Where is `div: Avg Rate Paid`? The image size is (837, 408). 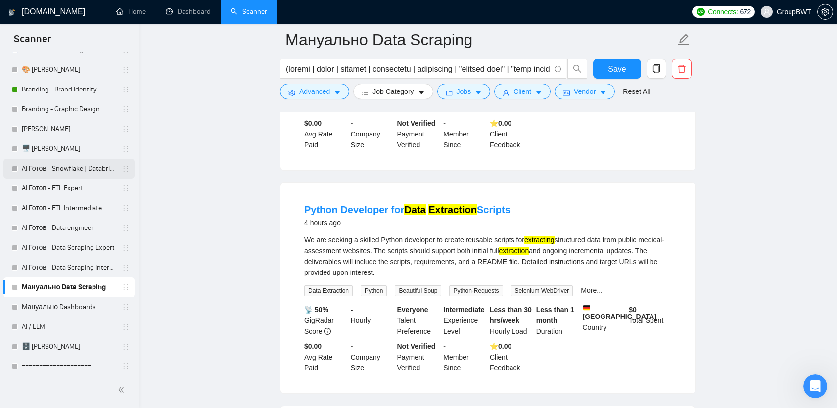
div: Avg Rate Paid is located at coordinates (326, 134).